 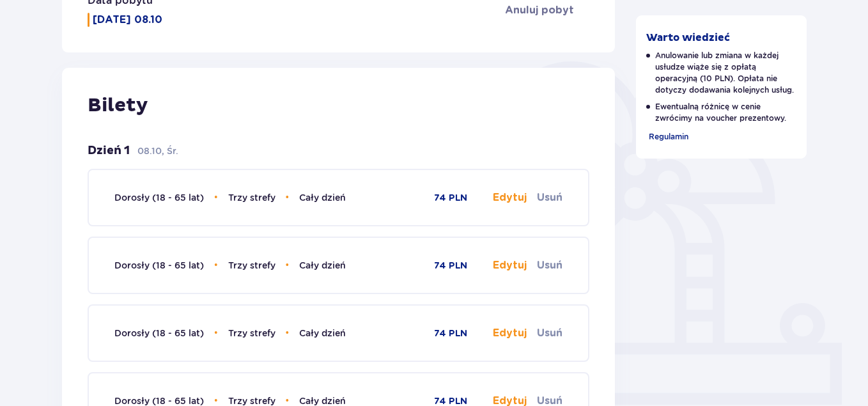 What do you see at coordinates (547, 10) in the screenshot?
I see `a: Anuluj pobyt` at bounding box center [547, 10].